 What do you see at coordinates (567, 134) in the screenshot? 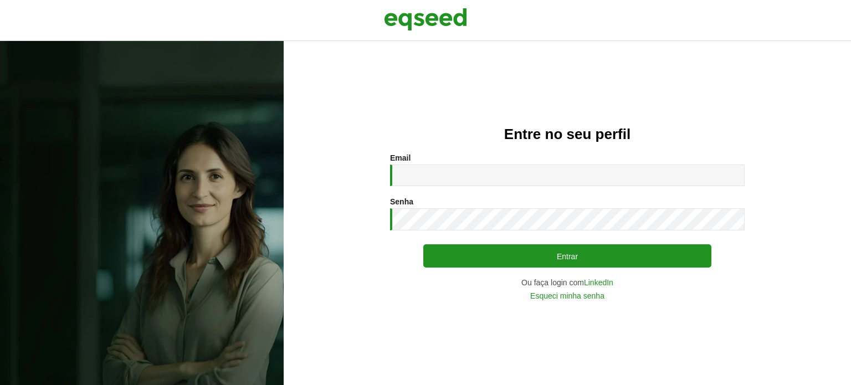
I see `h2: Entre no seu perfil` at bounding box center [567, 134].